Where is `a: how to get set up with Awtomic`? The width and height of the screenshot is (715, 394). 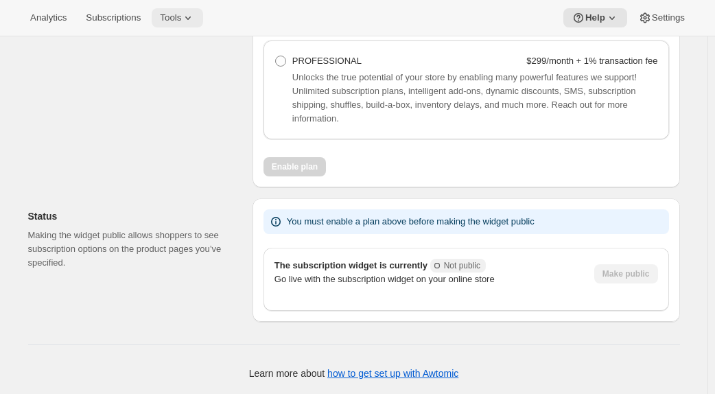 a: how to get set up with Awtomic is located at coordinates (393, 374).